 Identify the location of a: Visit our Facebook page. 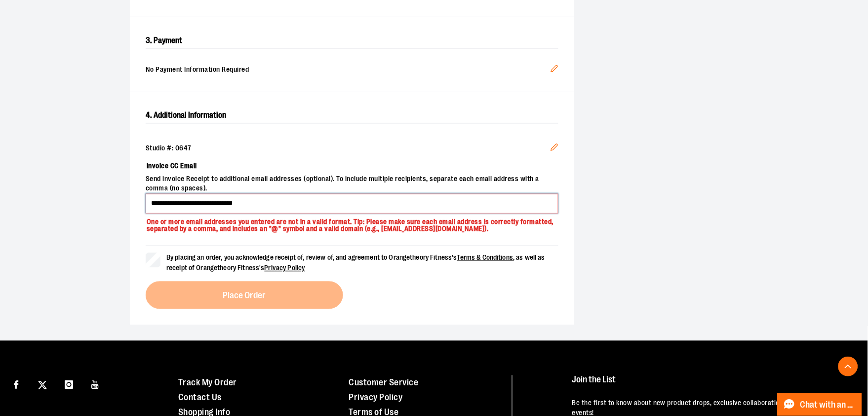
(16, 384).